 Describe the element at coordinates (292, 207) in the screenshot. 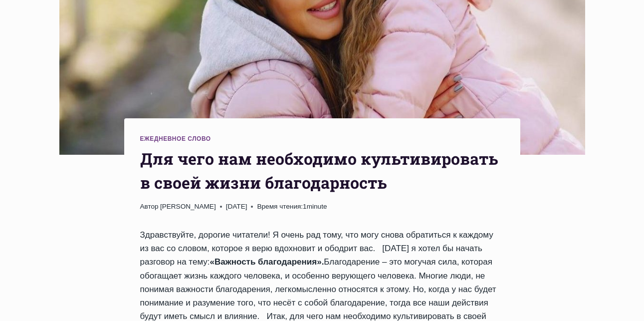

I see `span: 1` at that location.